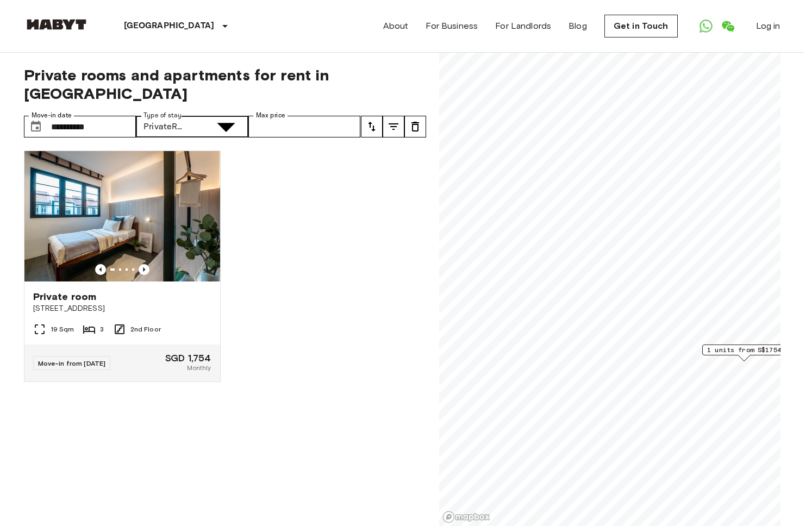 This screenshot has width=812, height=526. I want to click on a: Mapbox logo, so click(466, 517).